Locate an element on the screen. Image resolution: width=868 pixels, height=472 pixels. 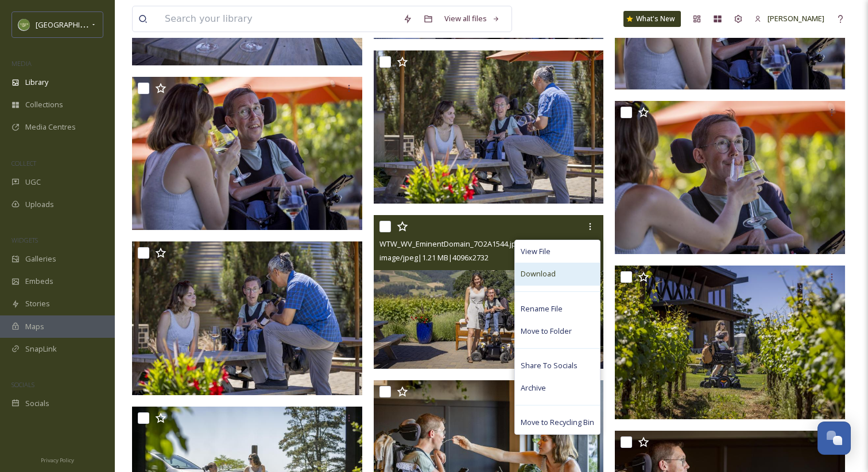
button: Open Chat is located at coordinates (834, 438).